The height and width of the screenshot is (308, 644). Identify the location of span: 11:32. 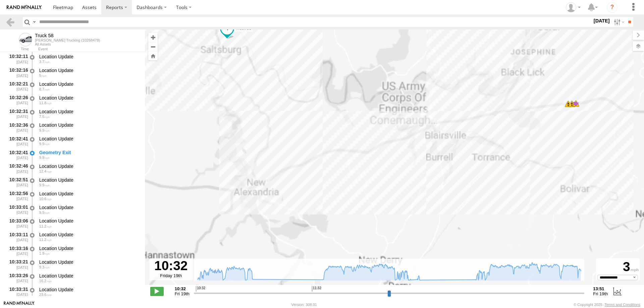
(317, 289).